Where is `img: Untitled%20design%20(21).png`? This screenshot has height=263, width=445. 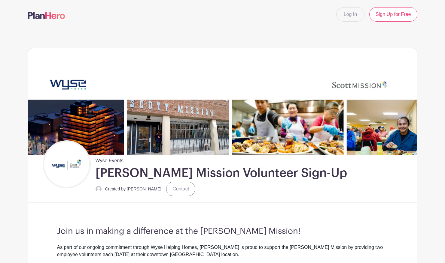 img: Untitled%20design%20(21).png is located at coordinates (67, 165).